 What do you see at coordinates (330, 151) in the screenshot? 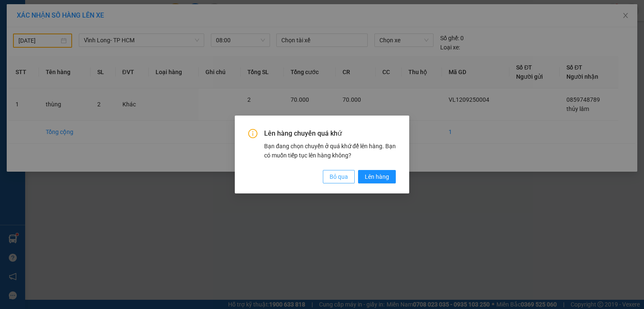
I see `div: Bạn đang chọn chuyến ở quá khứ để lên hàng. Bạn có muốn tiếp tục lên hàng không?` at bounding box center [330, 151].